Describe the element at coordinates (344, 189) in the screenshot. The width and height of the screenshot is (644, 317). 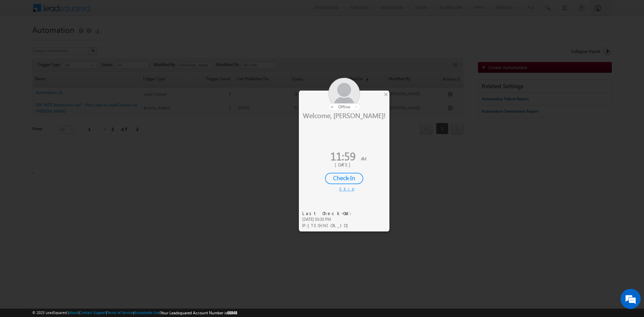
I see `div: Skip` at that location.